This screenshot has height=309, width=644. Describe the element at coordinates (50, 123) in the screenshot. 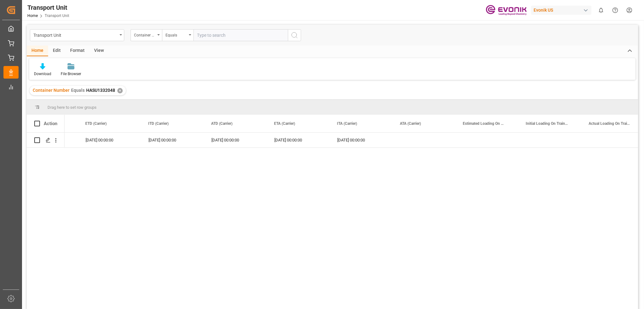

I see `div: Action` at that location.